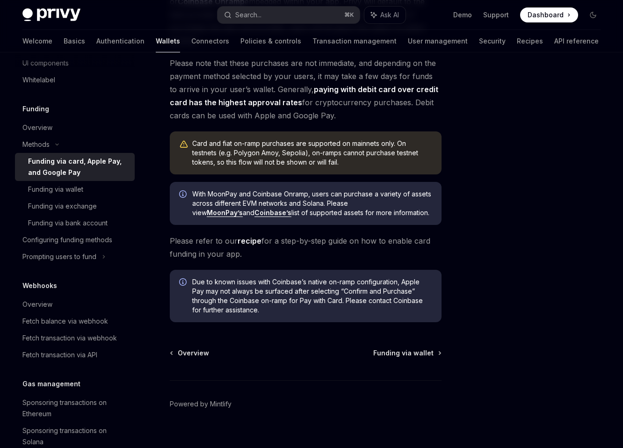 The image size is (623, 448). Describe the element at coordinates (120, 41) in the screenshot. I see `a: Authentication` at that location.